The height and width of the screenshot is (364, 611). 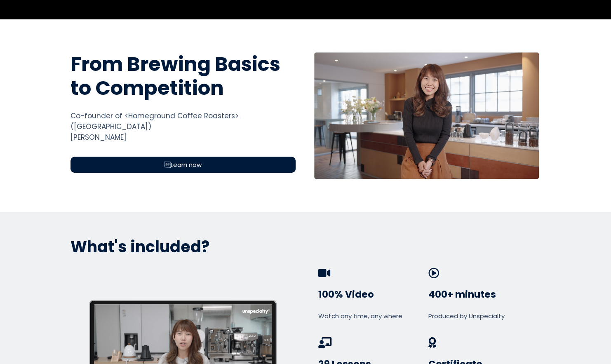 What do you see at coordinates (183, 165) in the screenshot?
I see `span: Learn now` at bounding box center [183, 165].